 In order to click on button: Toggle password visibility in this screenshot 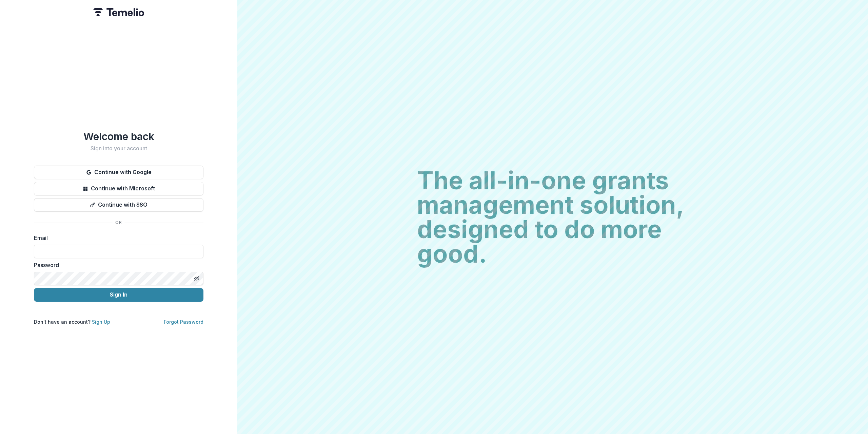, I will do `click(196, 279)`.